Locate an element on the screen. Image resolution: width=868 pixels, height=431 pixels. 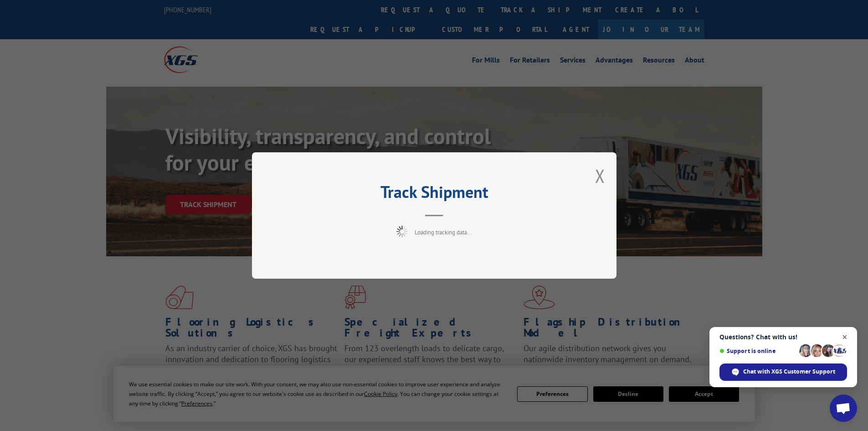
img: xgs-loading is located at coordinates (402, 231).